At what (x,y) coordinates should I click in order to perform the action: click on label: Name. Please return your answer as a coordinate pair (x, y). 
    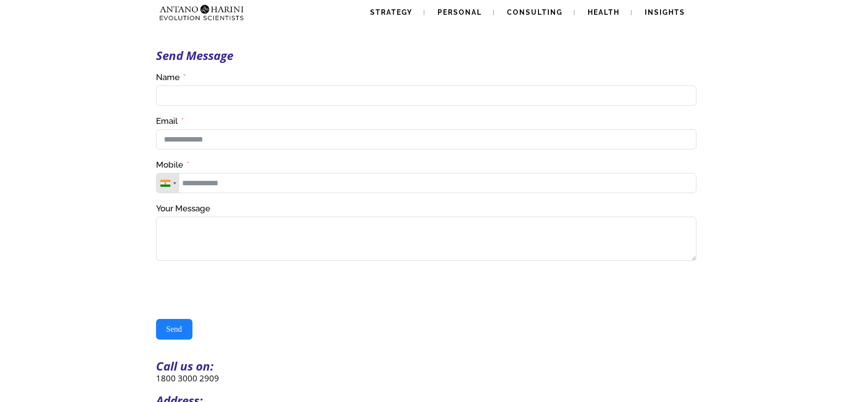
    Looking at the image, I should click on (171, 77).